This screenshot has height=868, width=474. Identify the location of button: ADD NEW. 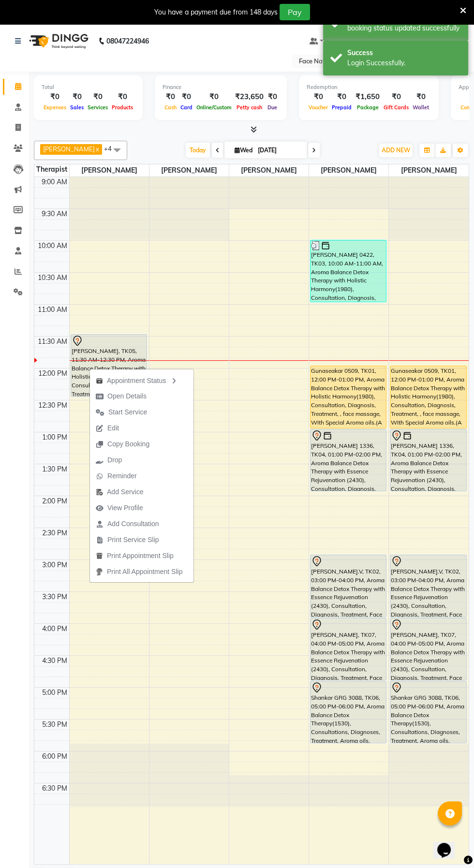
(396, 151).